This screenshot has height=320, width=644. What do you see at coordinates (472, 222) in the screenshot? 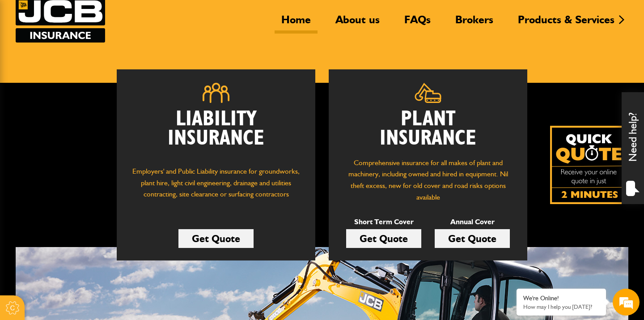
I see `p: Annual Cover` at bounding box center [472, 222].